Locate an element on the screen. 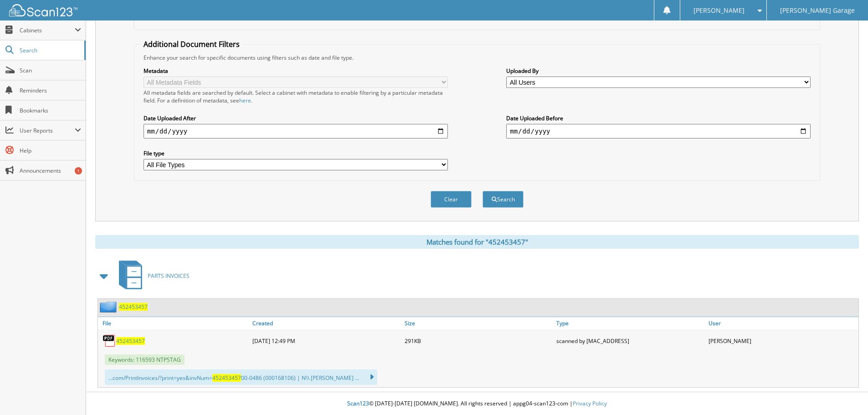 This screenshot has width=868, height=415. label: Date Uploaded Before is located at coordinates (658, 118).